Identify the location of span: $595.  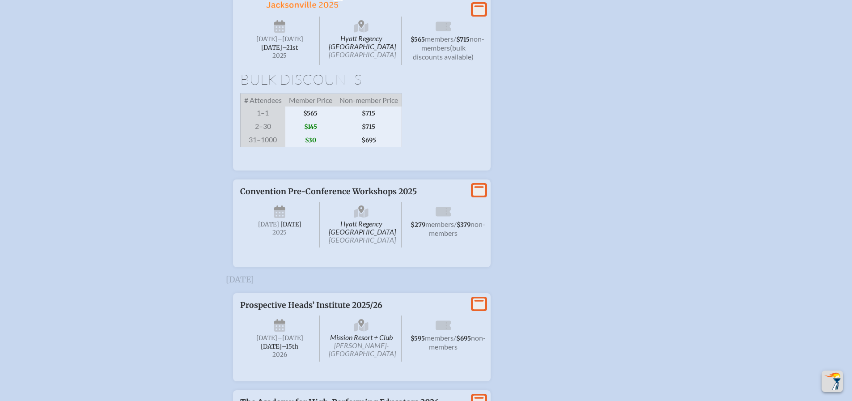
(418, 338).